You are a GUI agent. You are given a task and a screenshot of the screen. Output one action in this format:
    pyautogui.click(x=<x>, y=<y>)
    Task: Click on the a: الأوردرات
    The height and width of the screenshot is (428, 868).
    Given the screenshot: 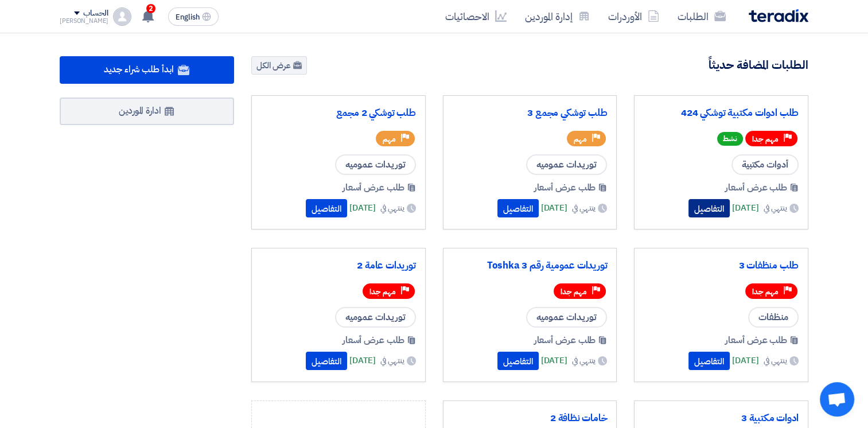 What is the action you would take?
    pyautogui.click(x=633, y=16)
    